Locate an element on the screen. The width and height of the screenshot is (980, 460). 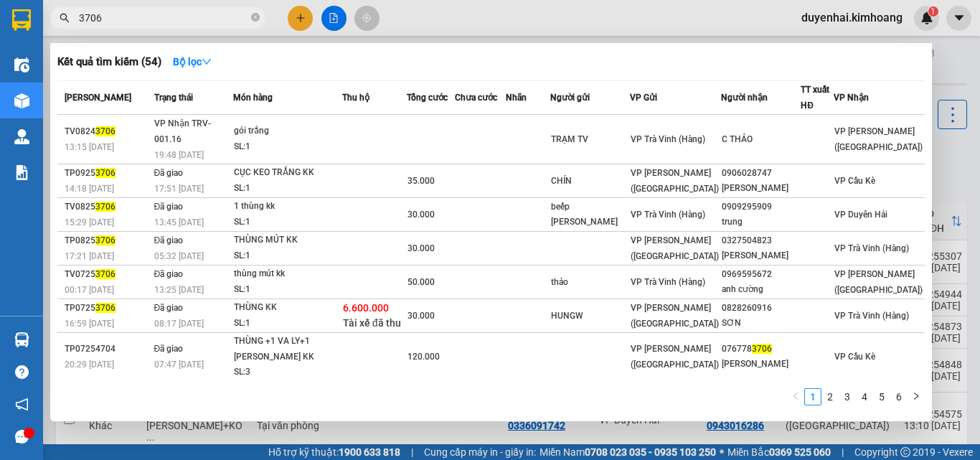
span: Nhãn is located at coordinates (516, 98).